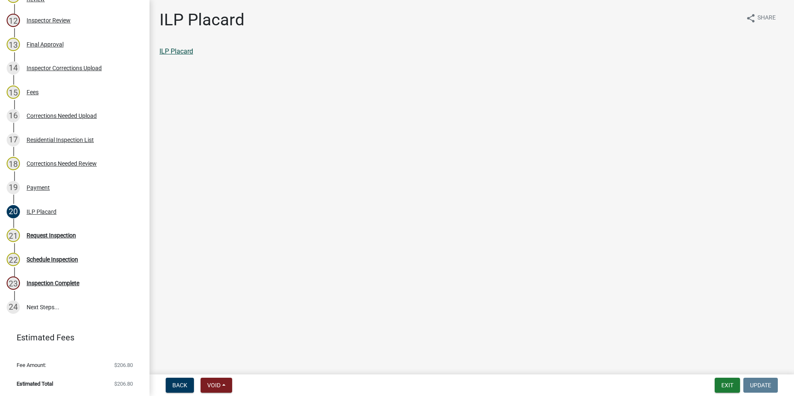 The height and width of the screenshot is (396, 794). What do you see at coordinates (13, 92) in the screenshot?
I see `div: 15` at bounding box center [13, 92].